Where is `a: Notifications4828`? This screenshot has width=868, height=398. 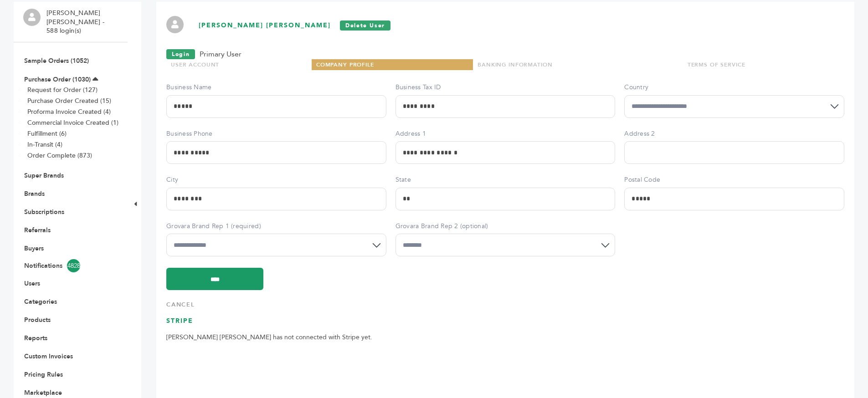
a: Notifications4828 is located at coordinates (71, 266).